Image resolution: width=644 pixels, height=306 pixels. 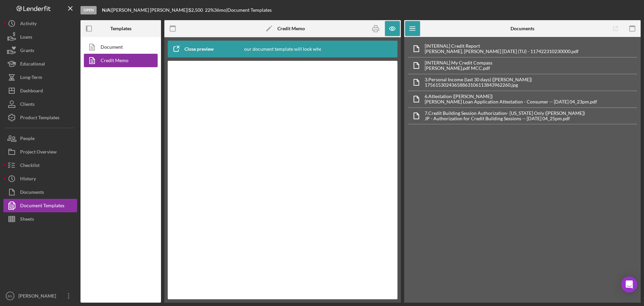 What do you see at coordinates (28, 179) in the screenshot?
I see `div: History` at bounding box center [28, 179].